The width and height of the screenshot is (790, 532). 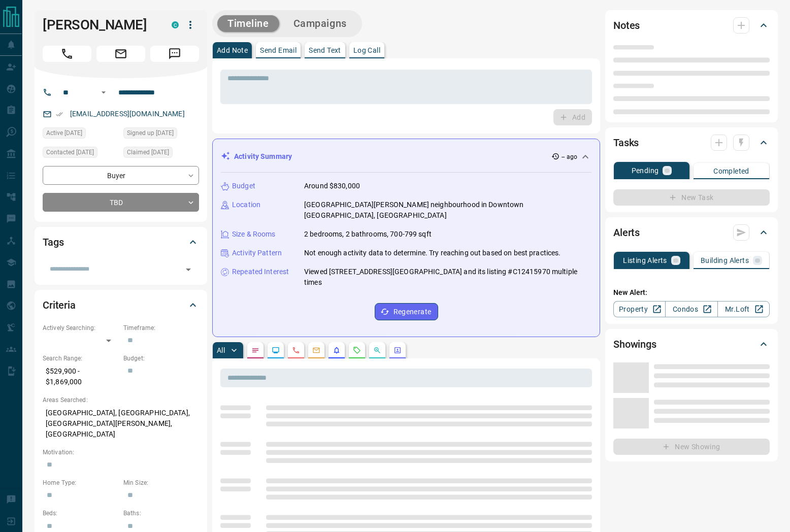 I want to click on div: Sat Nov 09 2019, so click(x=161, y=134).